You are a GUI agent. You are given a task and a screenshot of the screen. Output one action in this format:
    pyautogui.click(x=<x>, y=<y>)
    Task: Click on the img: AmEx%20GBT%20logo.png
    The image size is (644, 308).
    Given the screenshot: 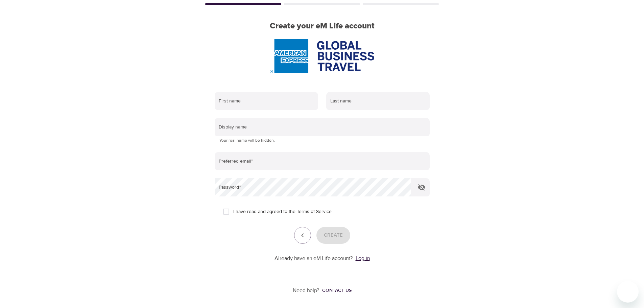 What is the action you would take?
    pyautogui.click(x=322, y=56)
    